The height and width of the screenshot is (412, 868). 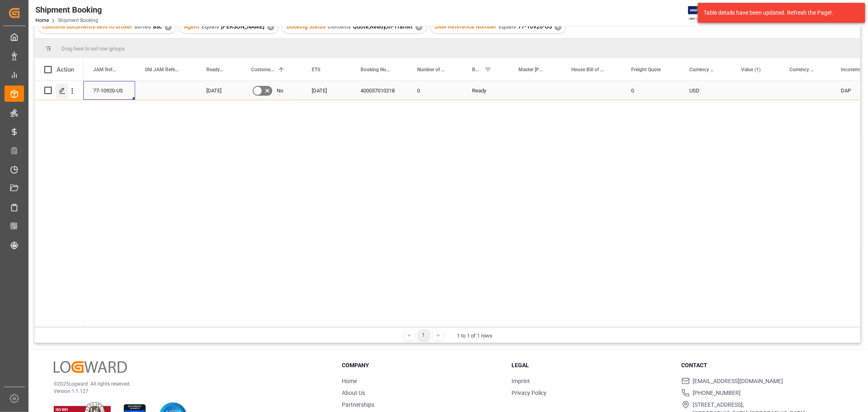 What do you see at coordinates (316, 69) in the screenshot?
I see `span: ETS` at bounding box center [316, 69].